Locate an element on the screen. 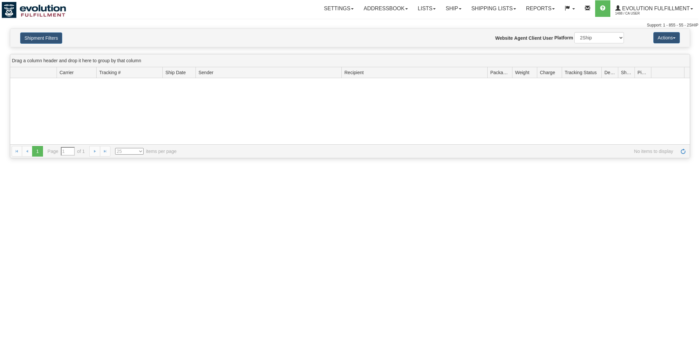 This screenshot has width=700, height=338. label: Platform is located at coordinates (564, 38).